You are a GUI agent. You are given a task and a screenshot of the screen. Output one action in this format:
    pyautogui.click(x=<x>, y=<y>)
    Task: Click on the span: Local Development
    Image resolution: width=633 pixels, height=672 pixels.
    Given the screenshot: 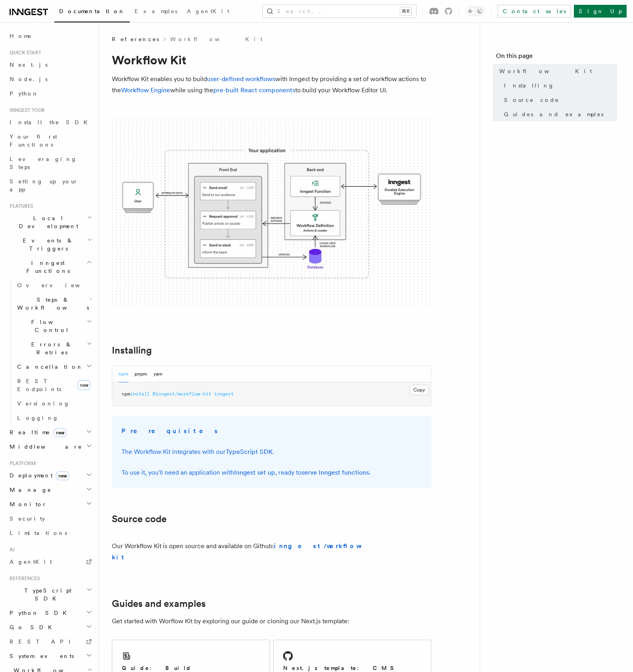 What is the action you would take?
    pyautogui.click(x=47, y=222)
    